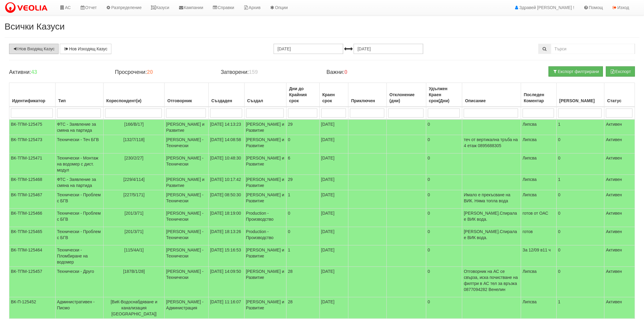  What do you see at coordinates (346, 72) in the screenshot?
I see `b: 0` at bounding box center [346, 72].